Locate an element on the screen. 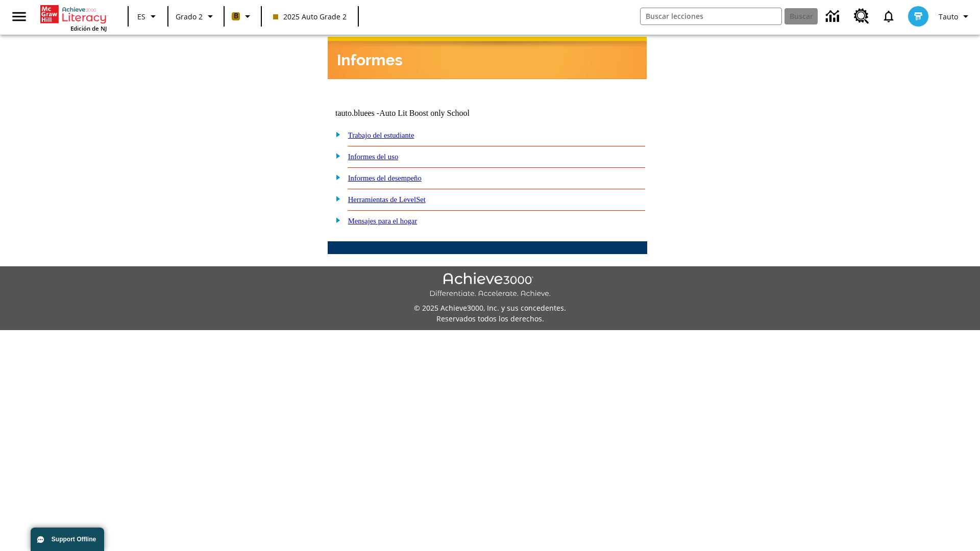 The image size is (980, 551). span: Edición de NJ is located at coordinates (88, 28).